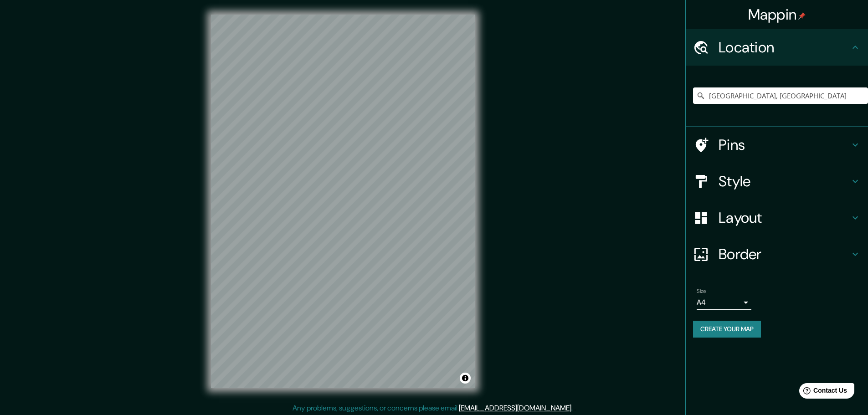 This screenshot has width=868, height=415. I want to click on h4: Mappin, so click(777, 15).